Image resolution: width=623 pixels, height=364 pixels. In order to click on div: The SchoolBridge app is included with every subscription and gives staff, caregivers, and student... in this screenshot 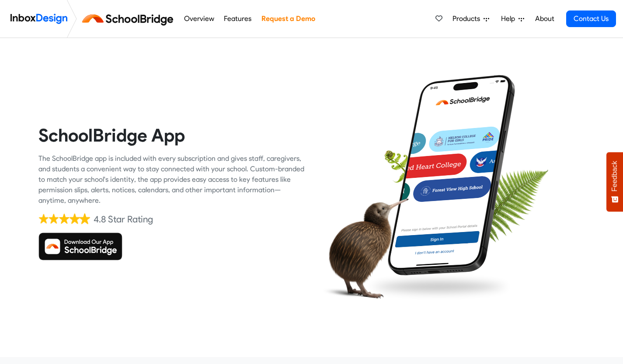, I will do `click(172, 180)`.